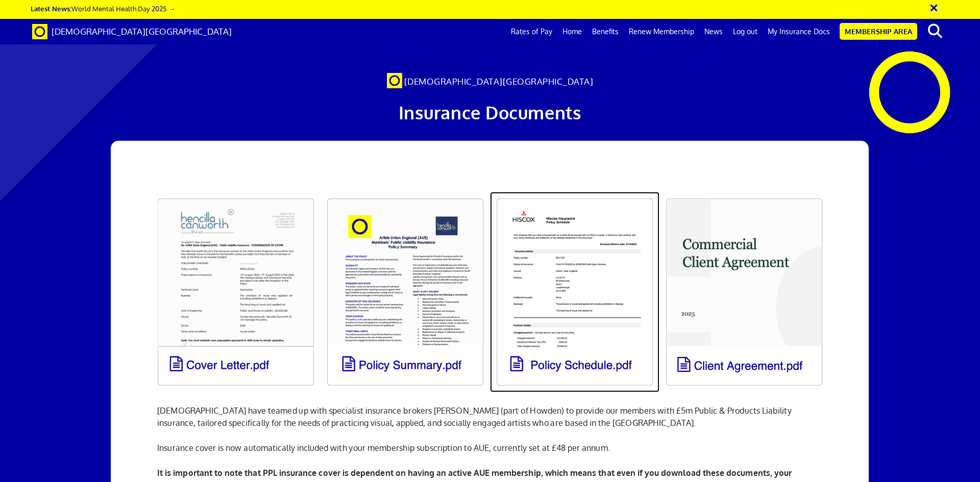 The height and width of the screenshot is (482, 980). Describe the element at coordinates (745, 32) in the screenshot. I see `a: Log out` at that location.